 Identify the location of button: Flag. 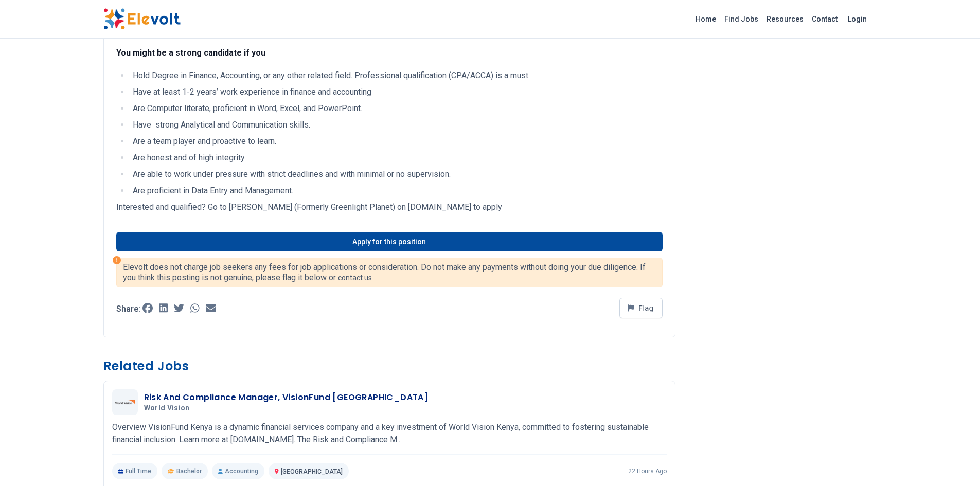
(641, 308).